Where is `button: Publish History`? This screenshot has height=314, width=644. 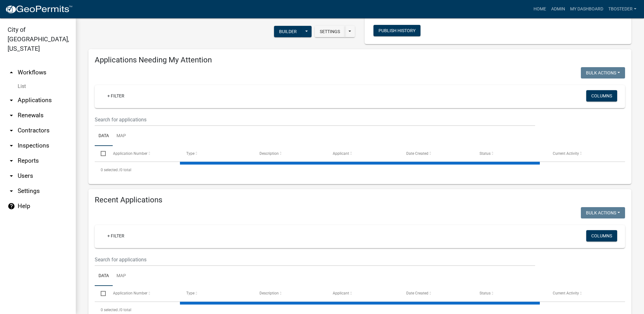 button: Publish History is located at coordinates (397, 30).